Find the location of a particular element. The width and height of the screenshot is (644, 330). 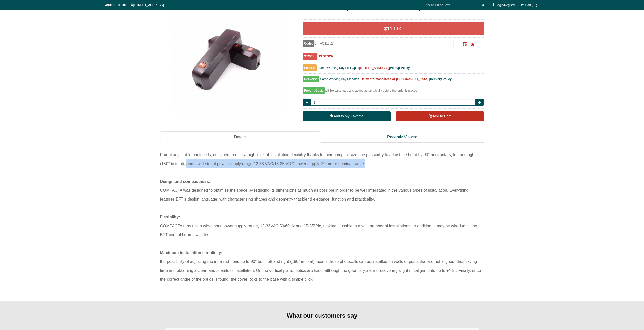

span: Flexibility: is located at coordinates (170, 217).